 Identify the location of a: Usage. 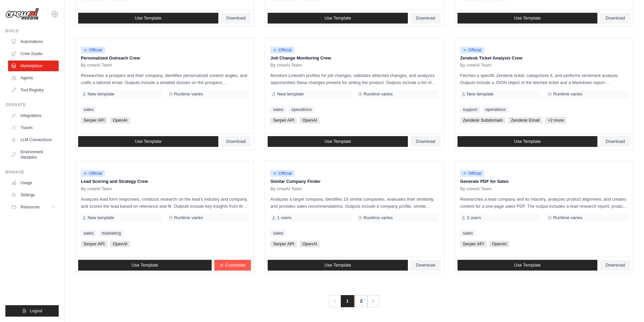
(33, 183).